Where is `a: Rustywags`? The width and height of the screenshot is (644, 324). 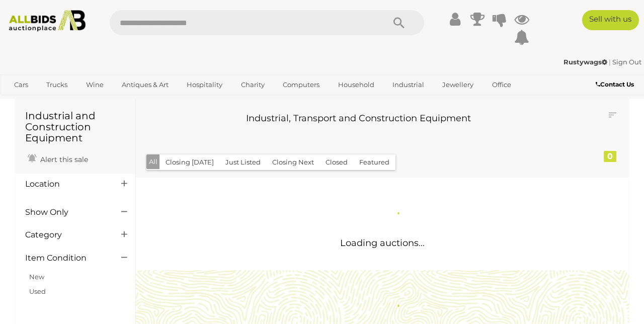 a: Rustywags is located at coordinates (587, 62).